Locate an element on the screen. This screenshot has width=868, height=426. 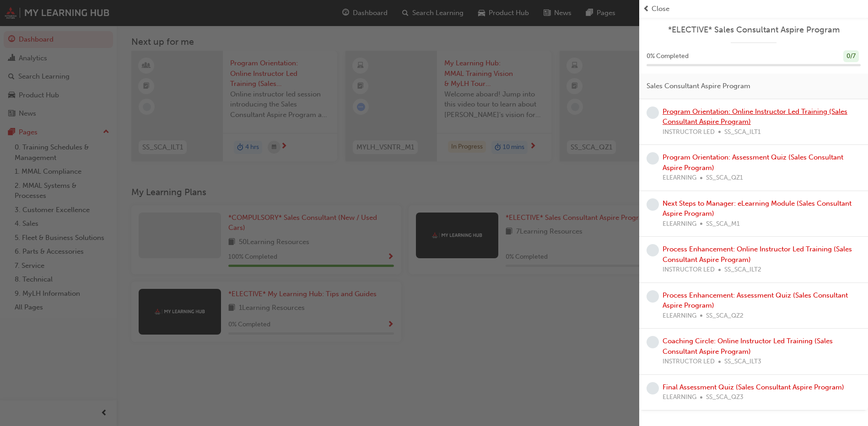
span: Sales Consultant Aspire Program is located at coordinates (698, 86).